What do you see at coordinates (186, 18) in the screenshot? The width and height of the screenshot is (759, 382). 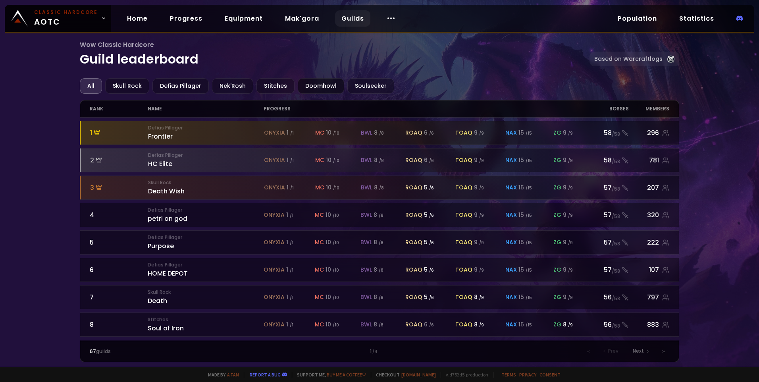 I see `a: Progress` at bounding box center [186, 18].